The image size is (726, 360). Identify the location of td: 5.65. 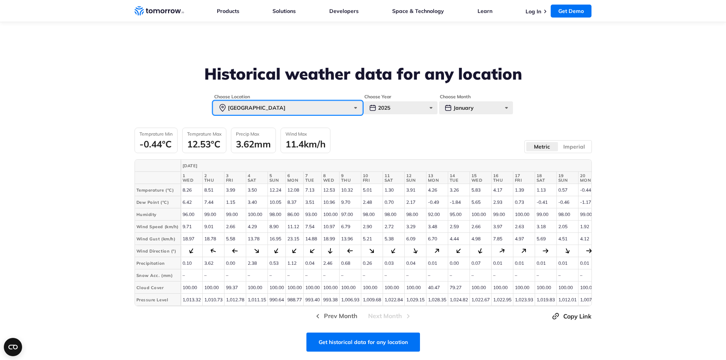
(480, 202).